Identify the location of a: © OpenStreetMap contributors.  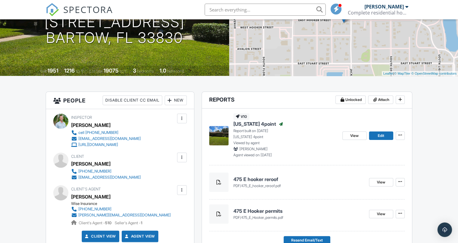
(433, 73).